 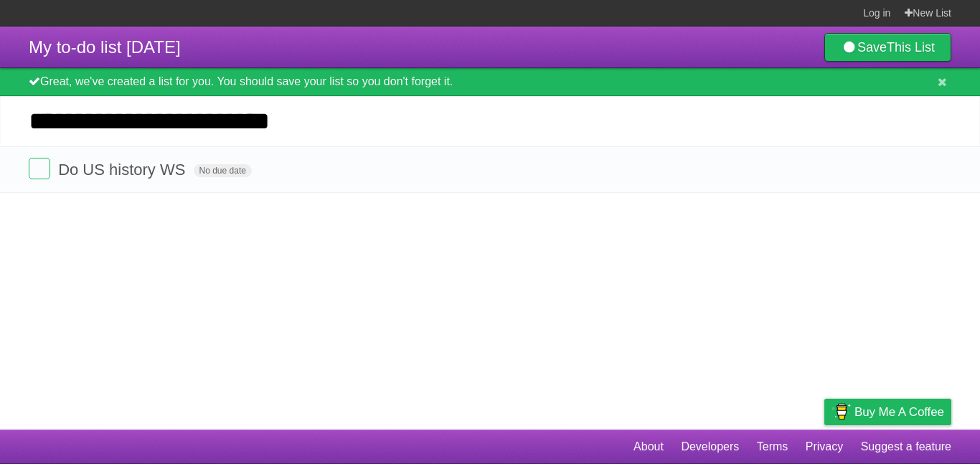 What do you see at coordinates (888, 411) in the screenshot?
I see `a: Buy me a coffee` at bounding box center [888, 411].